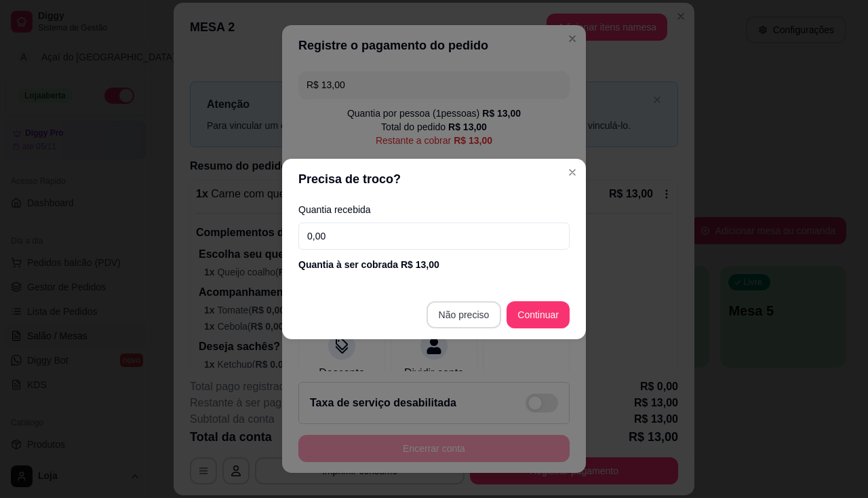 This screenshot has width=868, height=498. Describe the element at coordinates (434, 179) in the screenshot. I see `header: Precisa de troco?` at that location.